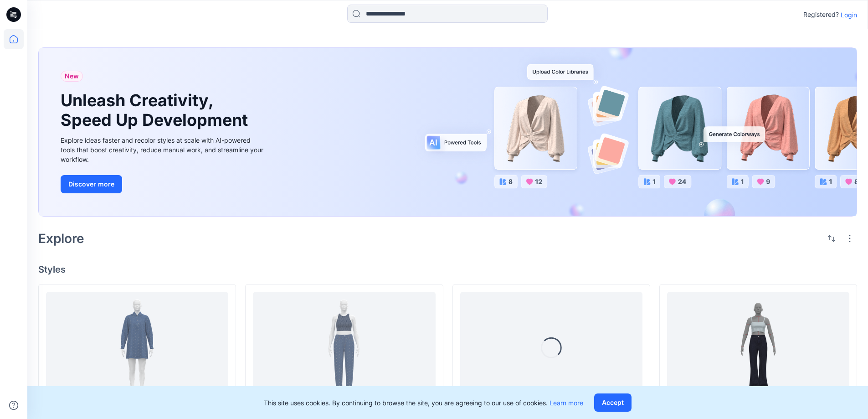 The height and width of the screenshot is (419, 868). Describe the element at coordinates (91, 184) in the screenshot. I see `button: Discover more` at that location.